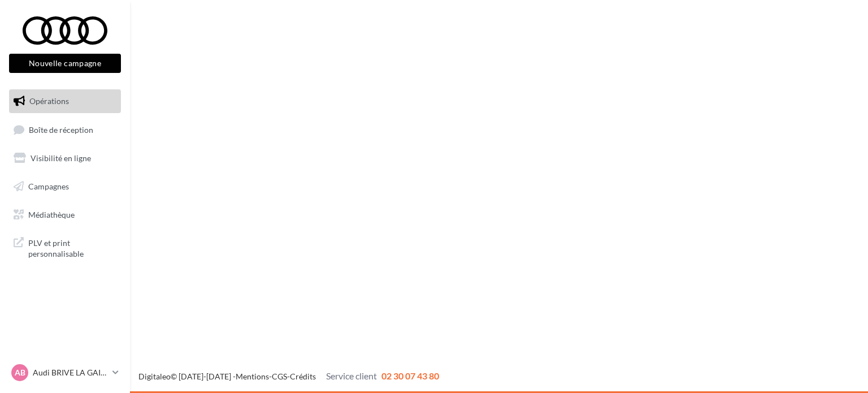  What do you see at coordinates (49, 186) in the screenshot?
I see `span: Campagnes` at bounding box center [49, 186].